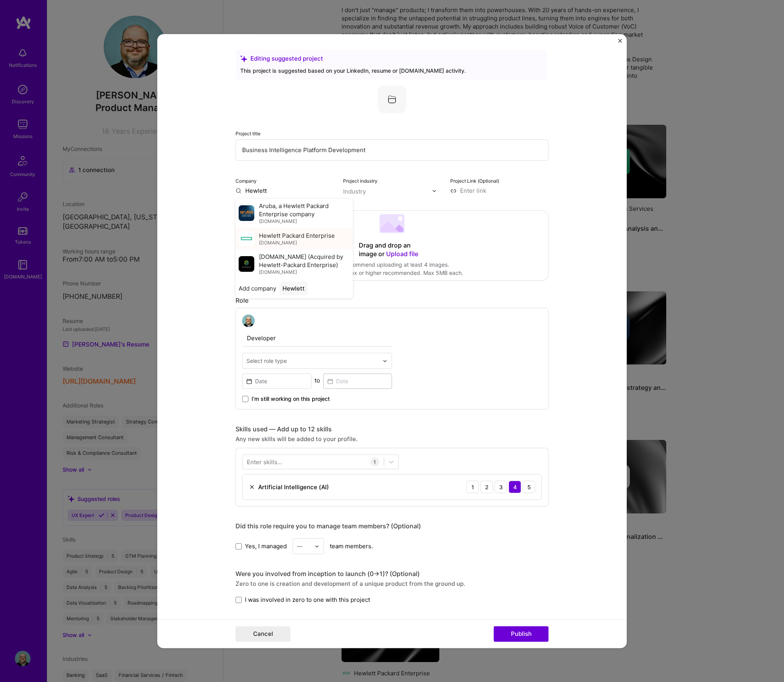  I want to click on label: Company, so click(246, 181).